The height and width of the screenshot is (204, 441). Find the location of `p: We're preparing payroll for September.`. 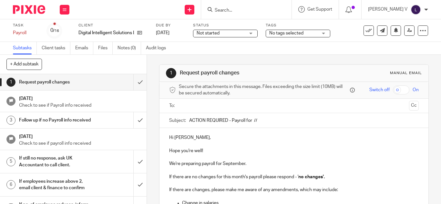

p: We're preparing payroll for September. is located at coordinates (294, 164).